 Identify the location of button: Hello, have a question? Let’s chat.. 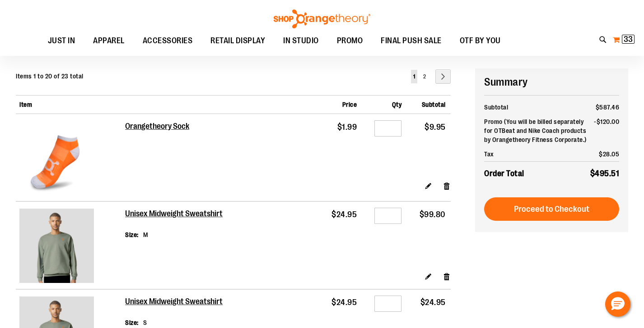
(618, 304).